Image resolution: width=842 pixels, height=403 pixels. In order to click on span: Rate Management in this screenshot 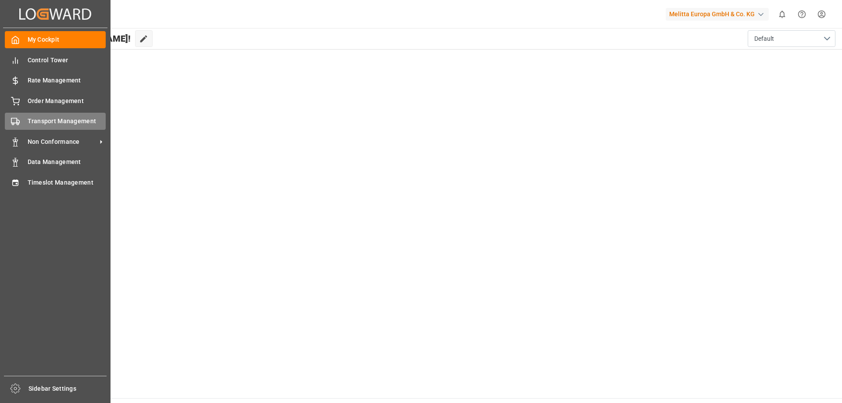, I will do `click(67, 80)`.